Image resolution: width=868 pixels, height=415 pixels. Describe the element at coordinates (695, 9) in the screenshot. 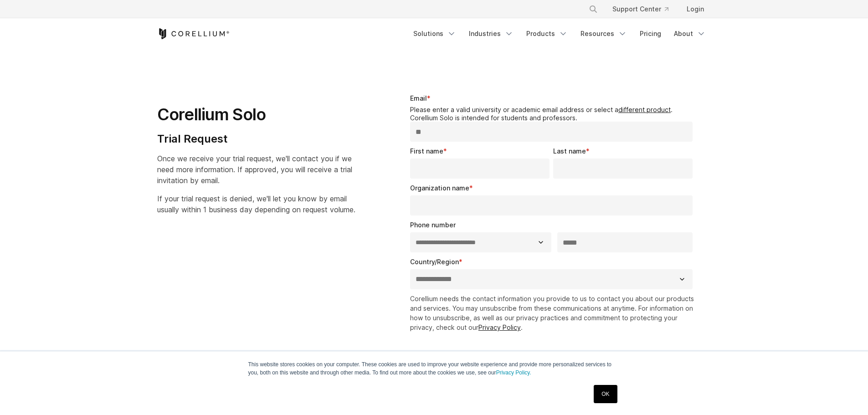

I see `a: Login` at that location.